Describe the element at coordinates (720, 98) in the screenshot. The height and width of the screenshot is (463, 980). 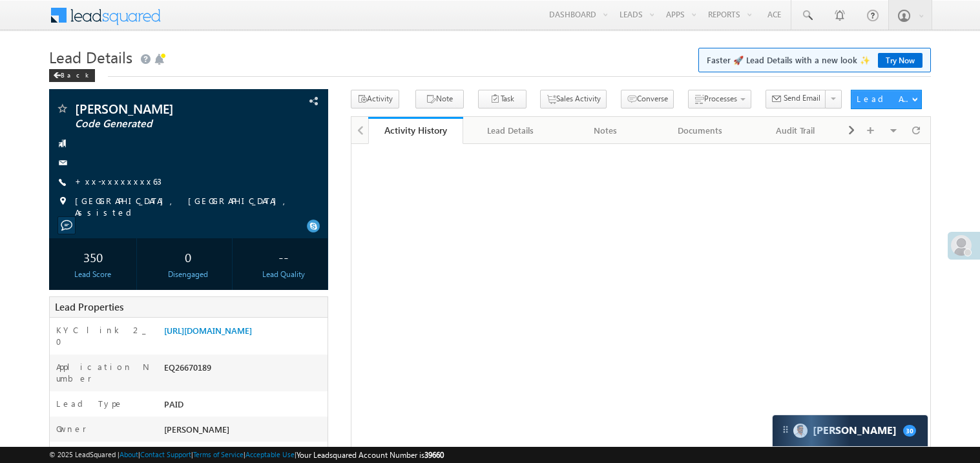
I see `span: Processes` at that location.